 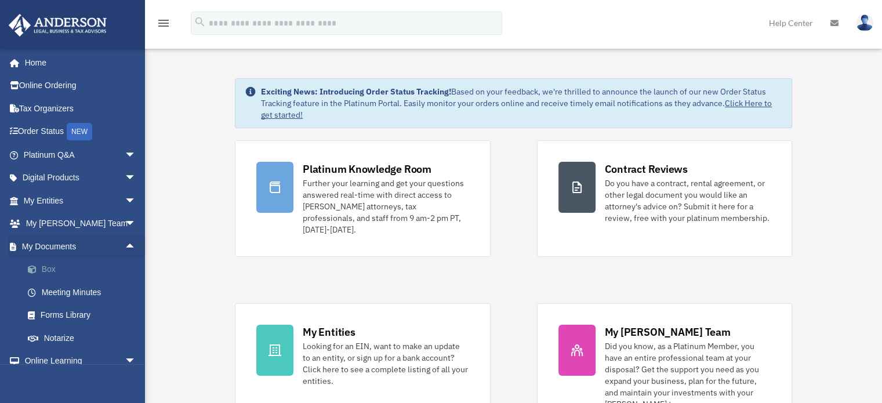 I want to click on a: Home, so click(x=78, y=63).